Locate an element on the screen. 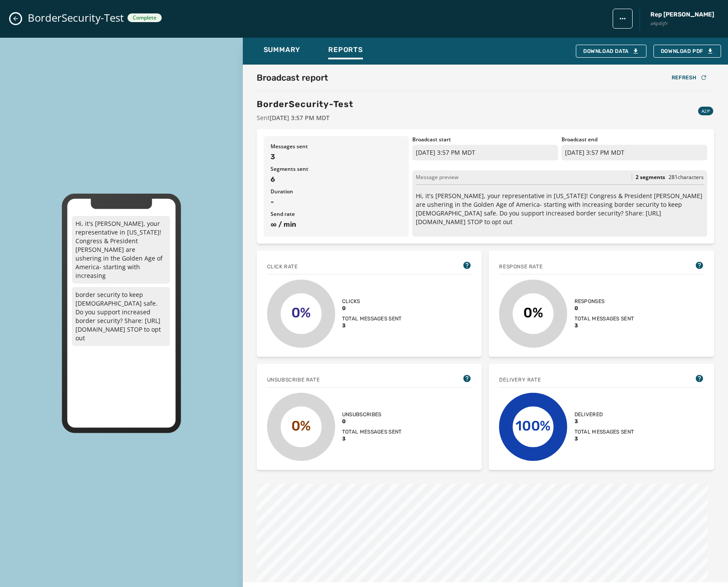 The height and width of the screenshot is (587, 728). span: Responses is located at coordinates (605, 301).